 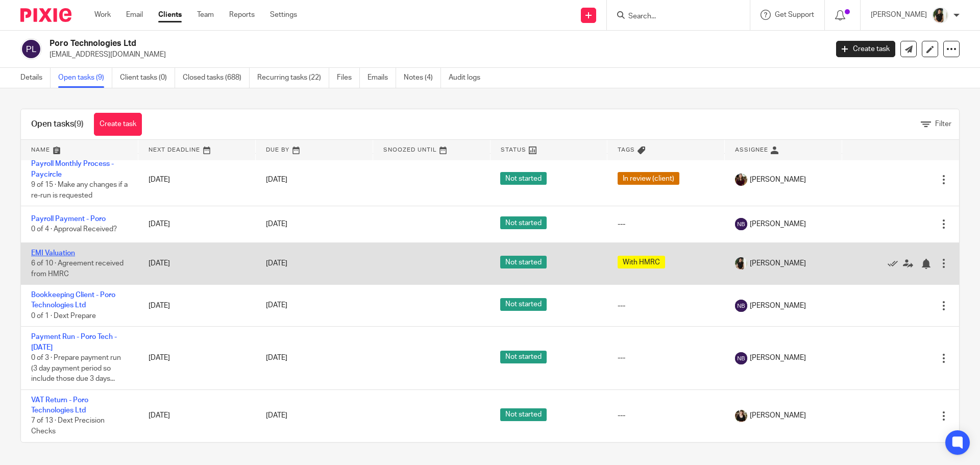 I want to click on span: Tags, so click(x=626, y=150).